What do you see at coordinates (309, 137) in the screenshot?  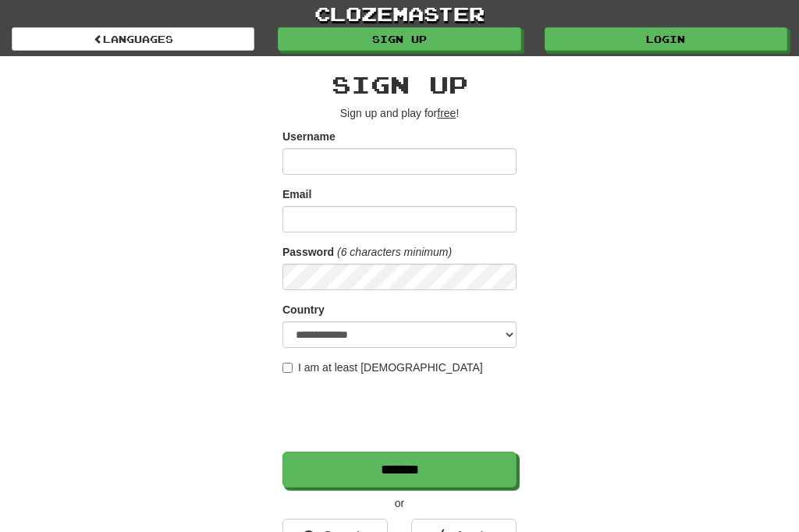 I see `label: Username` at bounding box center [309, 137].